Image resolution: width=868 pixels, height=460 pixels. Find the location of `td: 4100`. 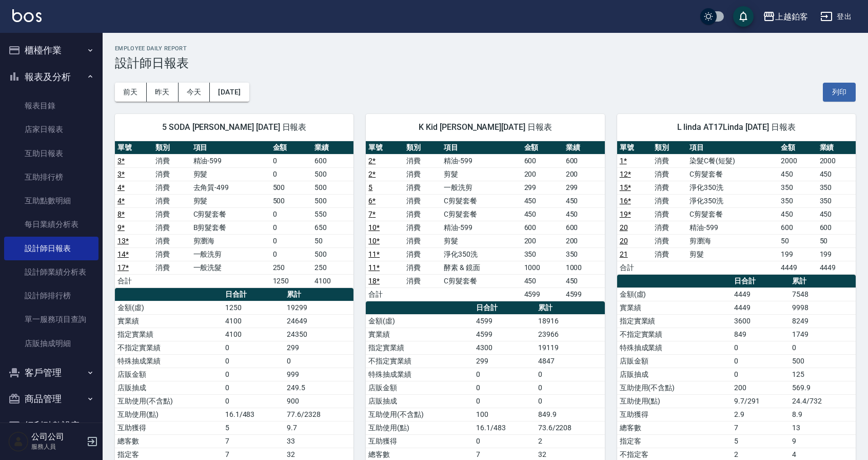

td: 4100 is located at coordinates (253, 321).